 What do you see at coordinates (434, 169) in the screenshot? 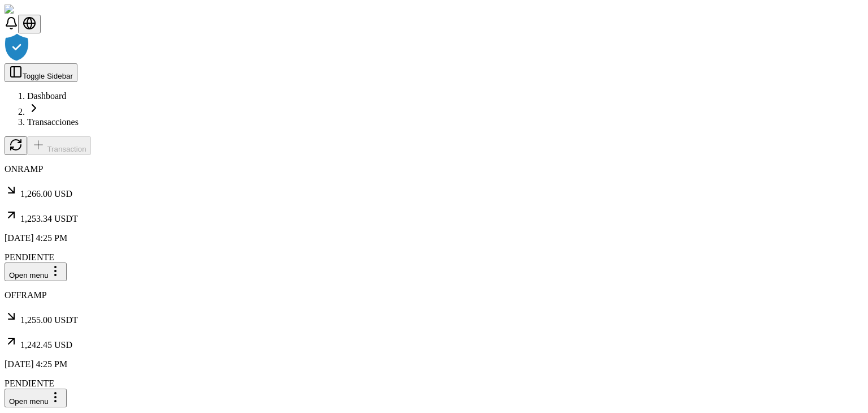
I see `p: ONRAMP` at bounding box center [434, 169].